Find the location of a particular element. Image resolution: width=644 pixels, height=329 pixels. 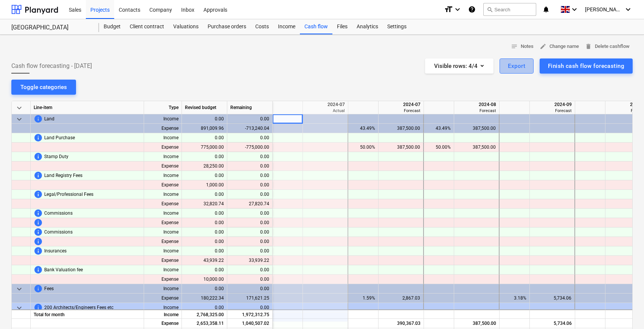

span: notes is located at coordinates (514, 46).